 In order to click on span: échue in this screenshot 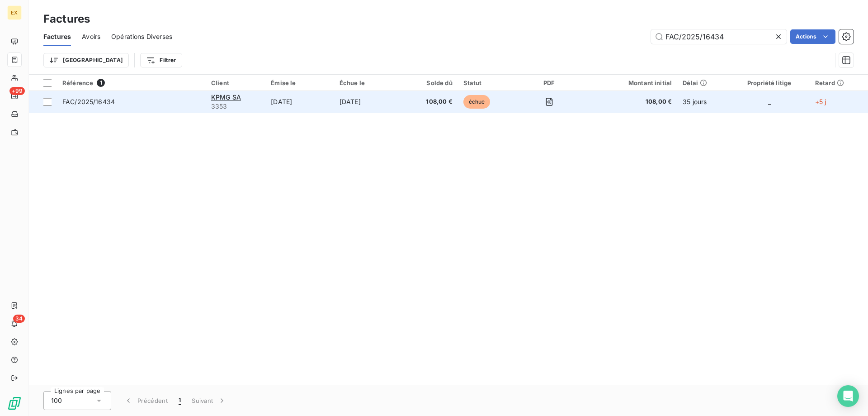, I will do `click(477, 102)`.